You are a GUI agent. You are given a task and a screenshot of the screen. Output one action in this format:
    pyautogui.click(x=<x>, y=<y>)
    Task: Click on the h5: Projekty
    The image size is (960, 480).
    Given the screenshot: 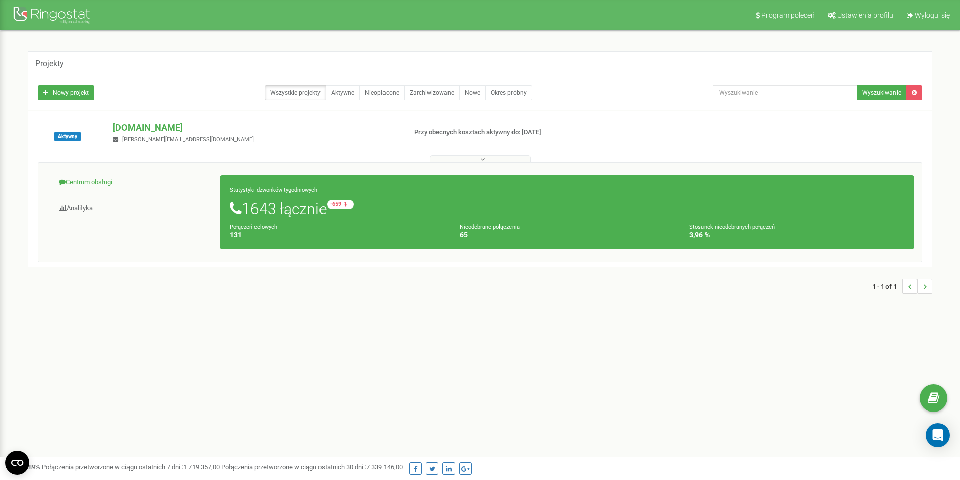 What is the action you would take?
    pyautogui.click(x=49, y=64)
    